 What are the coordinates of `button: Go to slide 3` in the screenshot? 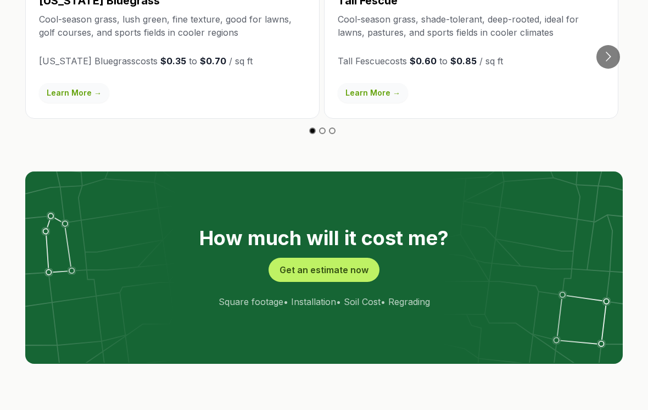 It's located at (332, 131).